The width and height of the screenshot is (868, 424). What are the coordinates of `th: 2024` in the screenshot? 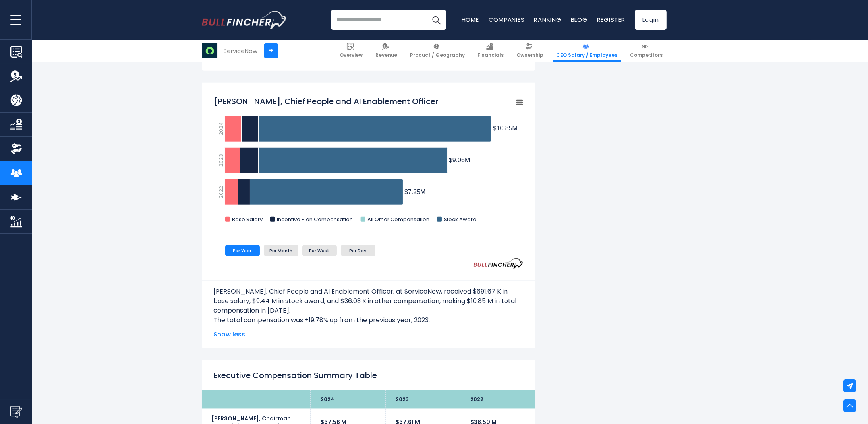 It's located at (348, 399).